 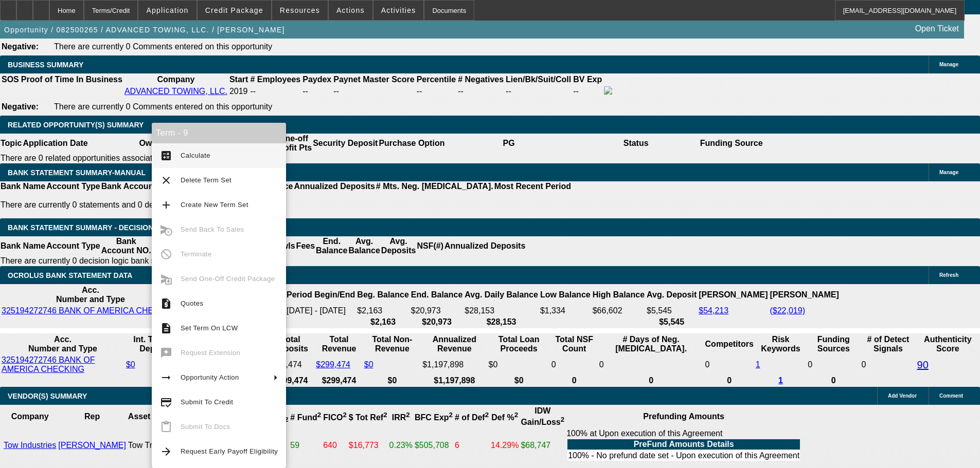 What do you see at coordinates (300, 10) in the screenshot?
I see `button: Resources` at bounding box center [300, 10].